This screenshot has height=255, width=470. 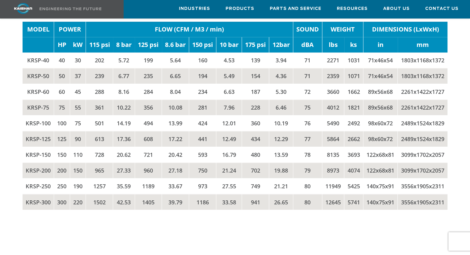 I want to click on td: 26.65, so click(x=281, y=202).